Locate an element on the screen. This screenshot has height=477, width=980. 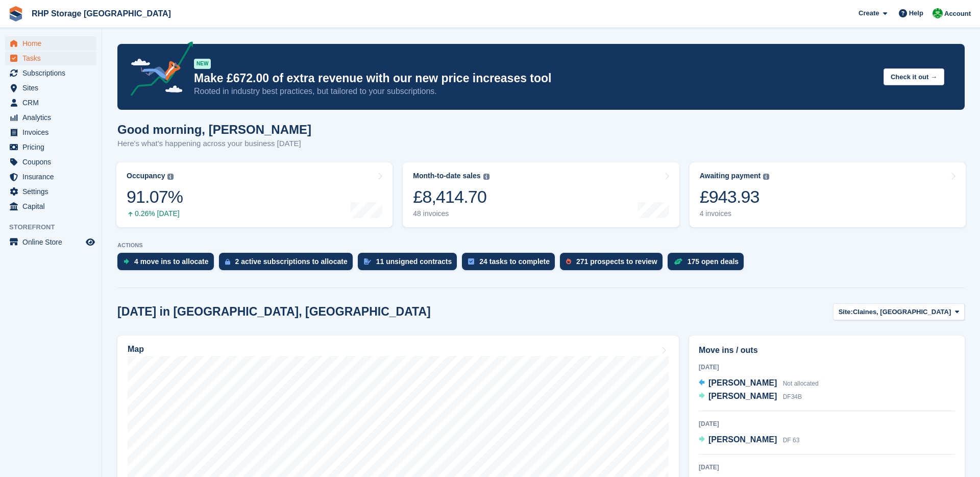
span: Pricing is located at coordinates (53, 147).